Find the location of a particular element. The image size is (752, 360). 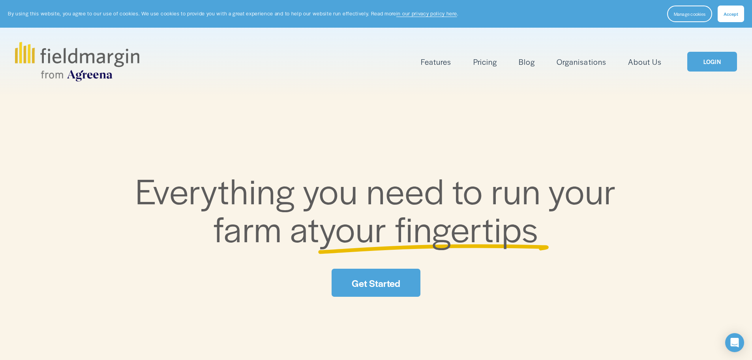

a: Pricing is located at coordinates (485, 62).